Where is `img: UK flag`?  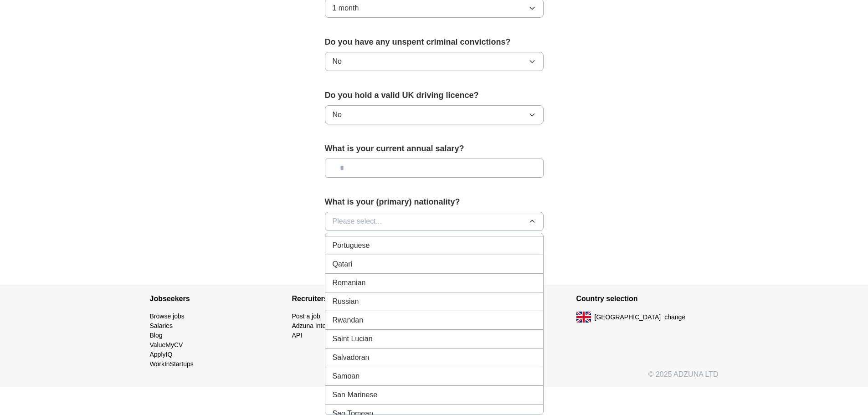 img: UK flag is located at coordinates (583, 317).